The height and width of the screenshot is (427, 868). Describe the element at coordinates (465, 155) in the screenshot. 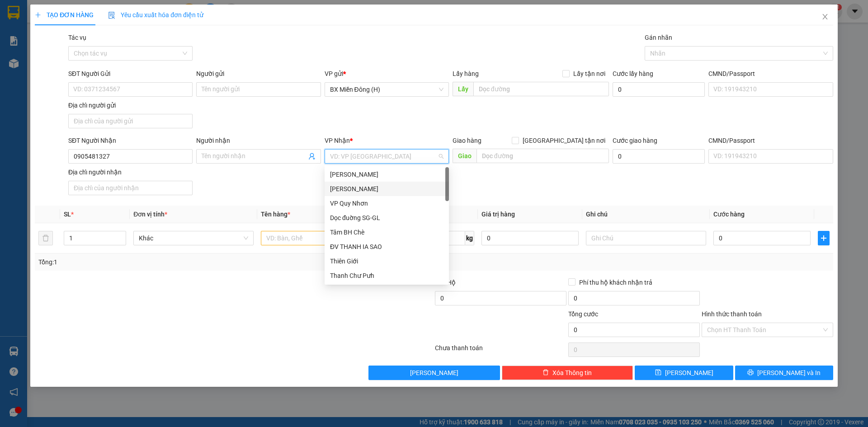

I see `span: Giao` at that location.